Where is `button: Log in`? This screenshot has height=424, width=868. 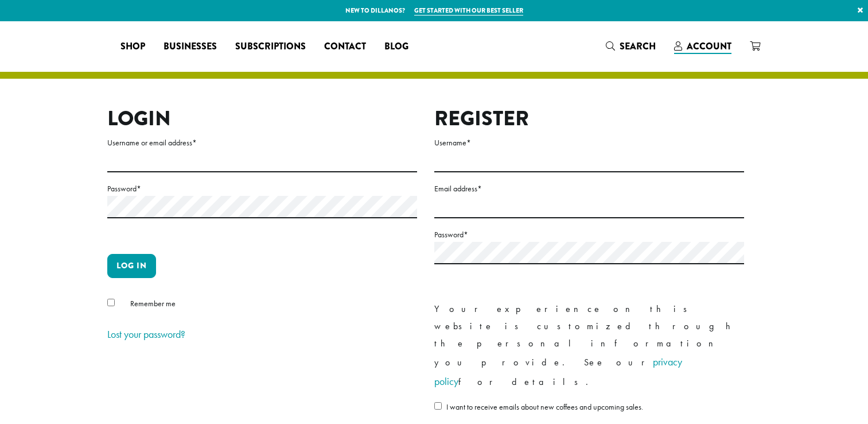 button: Log in is located at coordinates (131, 266).